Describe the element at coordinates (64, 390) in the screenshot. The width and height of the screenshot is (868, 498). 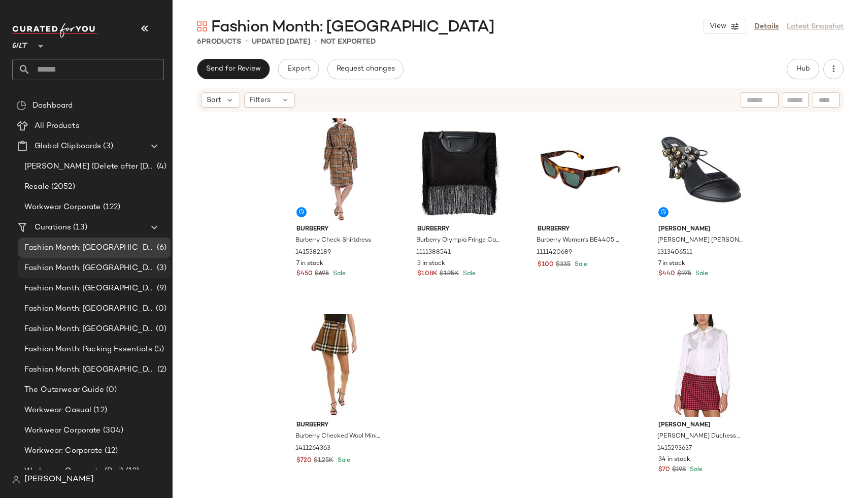
I see `span: The Outerwear Guide` at that location.